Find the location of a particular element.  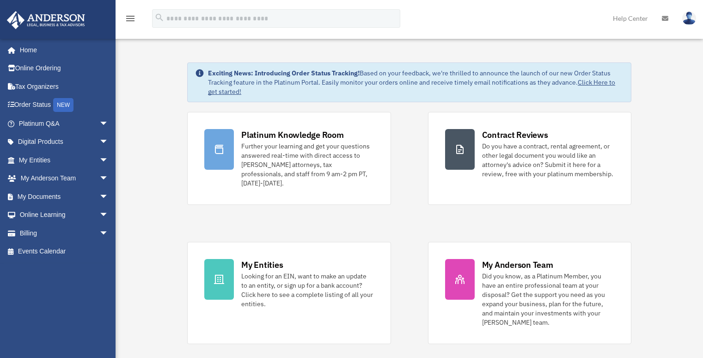

div: Did you know, as a Platinum Member, you have an entire professional team at your disposal? Get th... is located at coordinates (549, 299).